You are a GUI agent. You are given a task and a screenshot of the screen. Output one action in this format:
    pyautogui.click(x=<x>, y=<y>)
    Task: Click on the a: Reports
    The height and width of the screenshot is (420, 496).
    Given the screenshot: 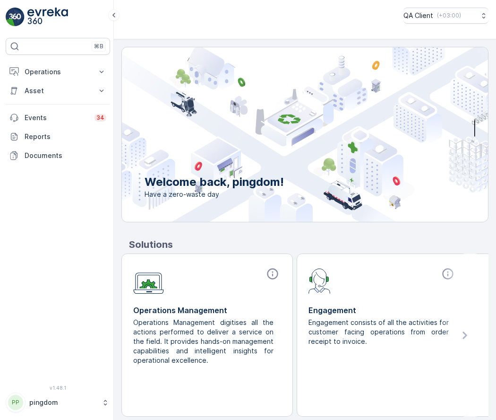 What is the action you would take?
    pyautogui.click(x=58, y=137)
    